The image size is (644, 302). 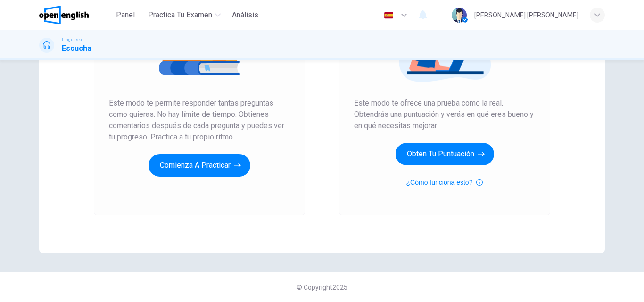 I want to click on button: ¿Cómo funciona esto?, so click(x=445, y=183).